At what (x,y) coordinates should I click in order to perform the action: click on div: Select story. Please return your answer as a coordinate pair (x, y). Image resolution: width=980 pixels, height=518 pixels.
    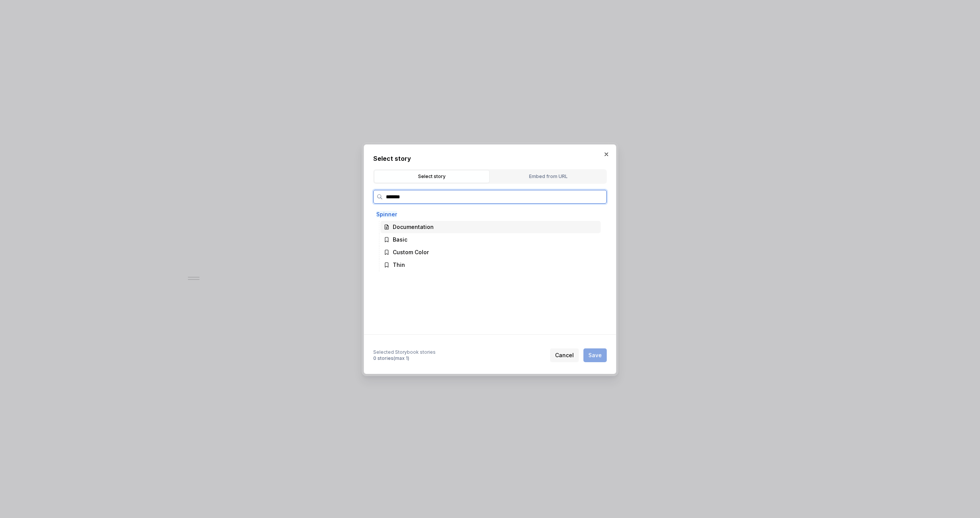
    Looking at the image, I should click on (432, 176).